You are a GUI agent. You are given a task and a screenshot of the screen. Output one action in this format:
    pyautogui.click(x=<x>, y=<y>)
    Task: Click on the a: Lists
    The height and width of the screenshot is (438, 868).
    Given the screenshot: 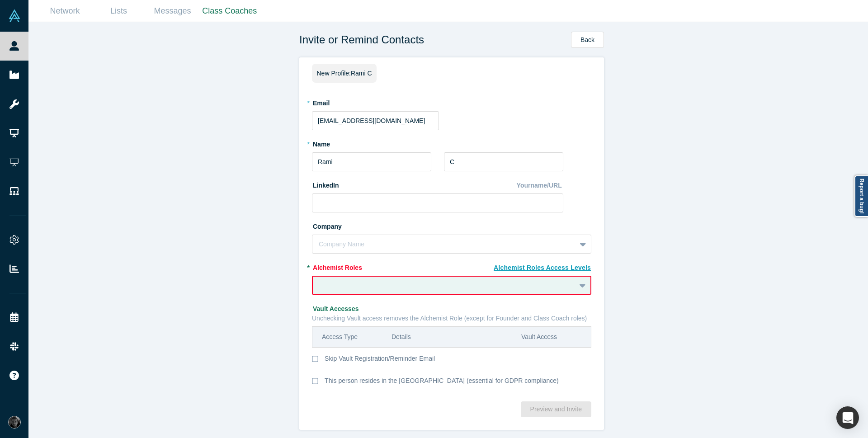 What is the action you would take?
    pyautogui.click(x=119, y=11)
    